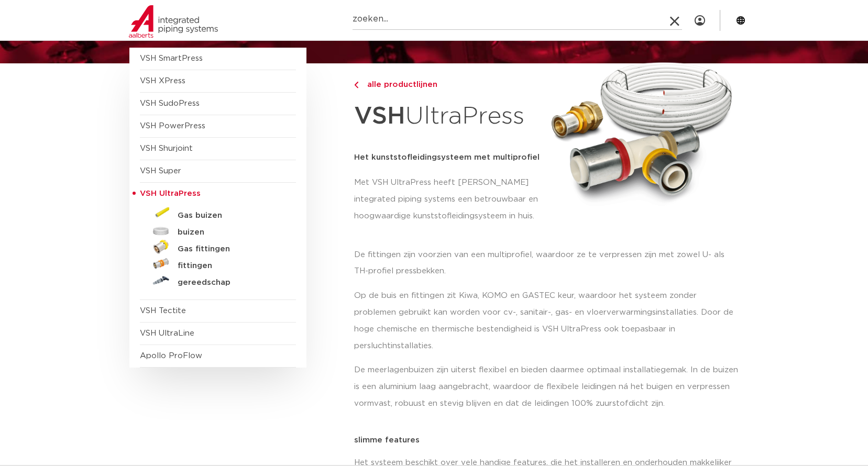  Describe the element at coordinates (172, 125) in the screenshot. I see `span: VSH PowerPress` at that location.